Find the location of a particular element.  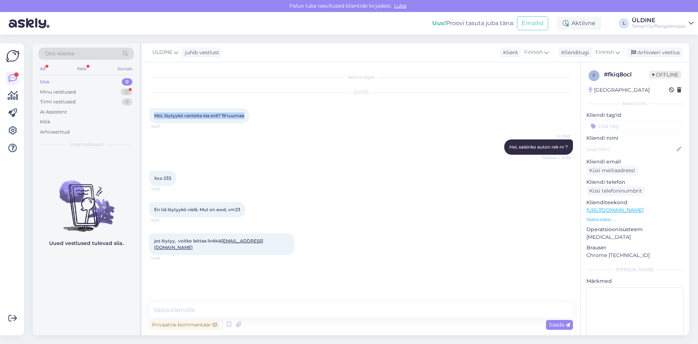

span: Moi, löytyykö vanteita kia ev6? 19 tuumaa is located at coordinates (199, 115).